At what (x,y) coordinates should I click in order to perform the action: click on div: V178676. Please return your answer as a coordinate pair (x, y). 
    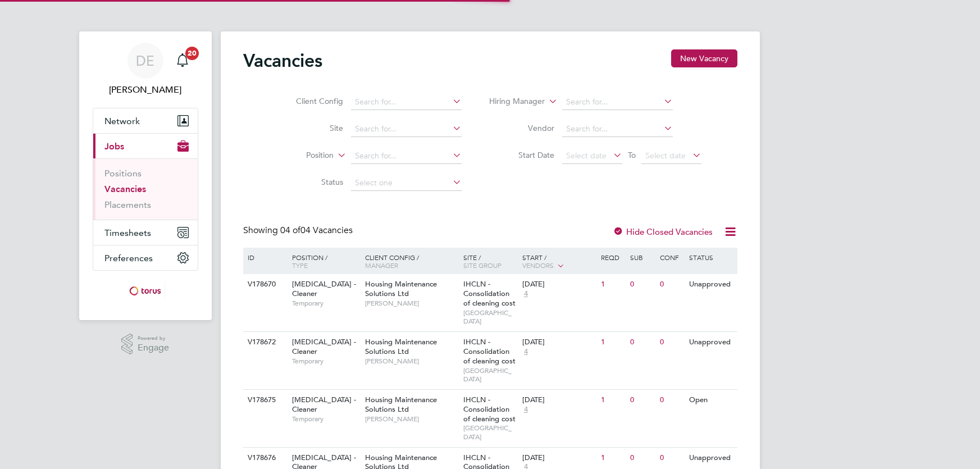
    Looking at the image, I should click on (265, 458).